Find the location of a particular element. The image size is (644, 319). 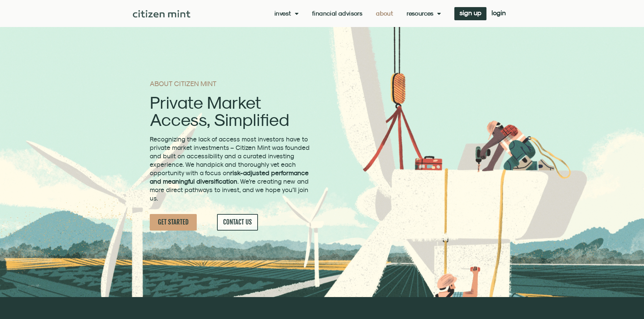

nav: Menu is located at coordinates (357, 13).